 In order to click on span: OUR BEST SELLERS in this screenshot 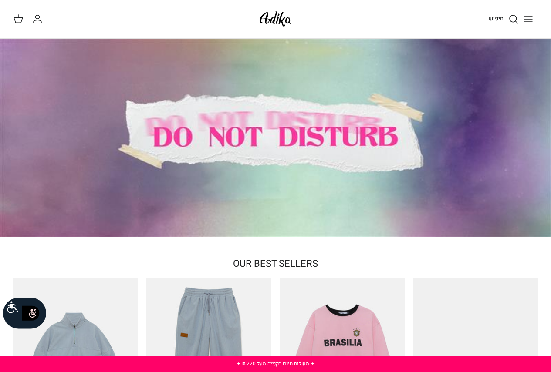, I will do `click(275, 264)`.